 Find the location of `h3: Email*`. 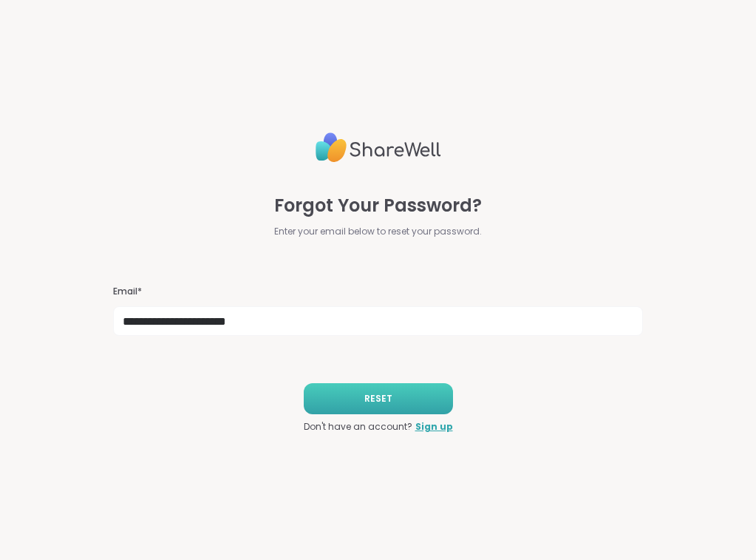

h3: Email* is located at coordinates (378, 292).